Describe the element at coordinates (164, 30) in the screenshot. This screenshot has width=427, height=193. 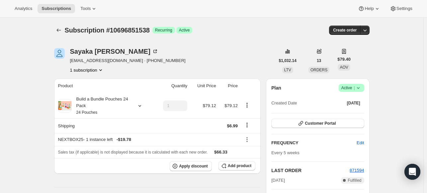
I see `span: Recurring` at that location.